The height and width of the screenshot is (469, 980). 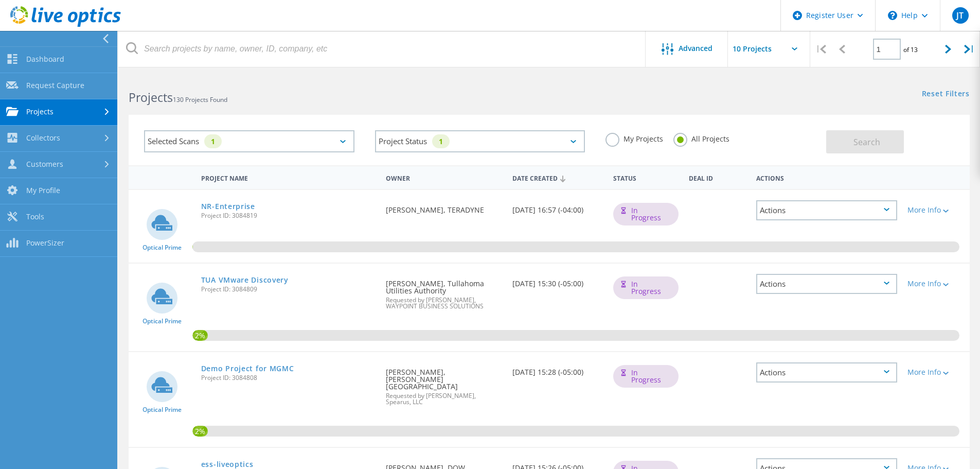 I want to click on span: of 13, so click(x=911, y=50).